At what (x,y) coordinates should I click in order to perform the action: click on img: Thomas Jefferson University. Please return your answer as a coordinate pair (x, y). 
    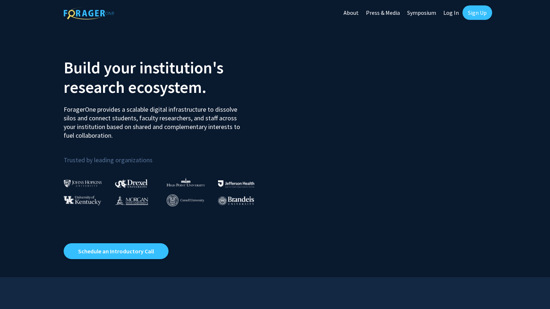
    Looking at the image, I should click on (236, 184).